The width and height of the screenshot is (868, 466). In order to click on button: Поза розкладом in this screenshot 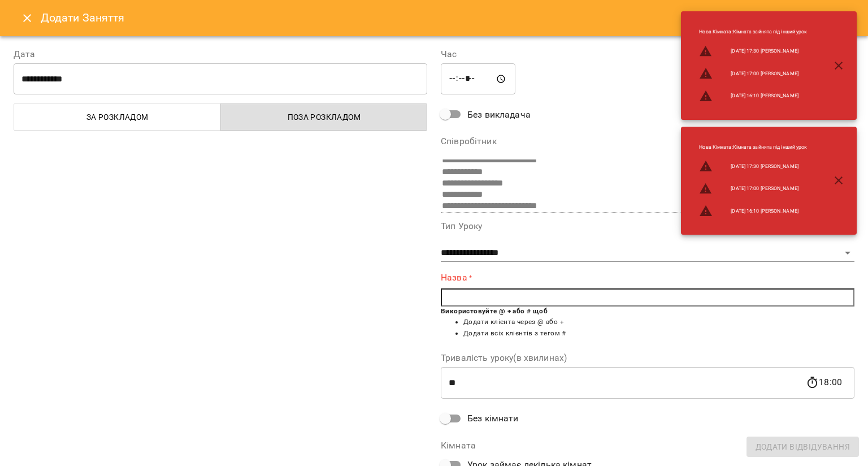, I will do `click(324, 117)`.